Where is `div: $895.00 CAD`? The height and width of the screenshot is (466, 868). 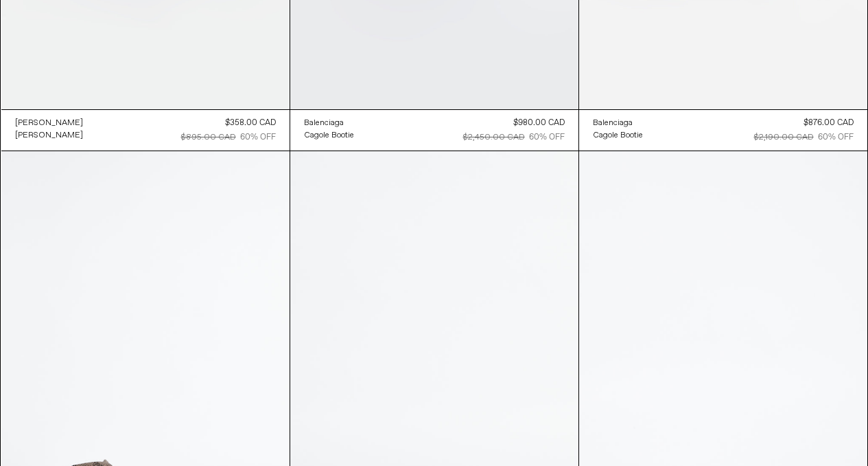 div: $895.00 CAD is located at coordinates (208, 137).